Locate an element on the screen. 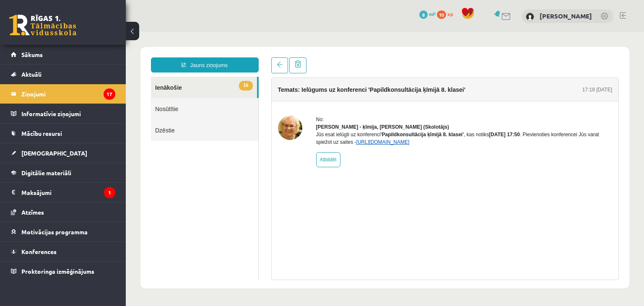  img: Dzintra Birska - ķīmija, ķīmija II is located at coordinates (165, 96).